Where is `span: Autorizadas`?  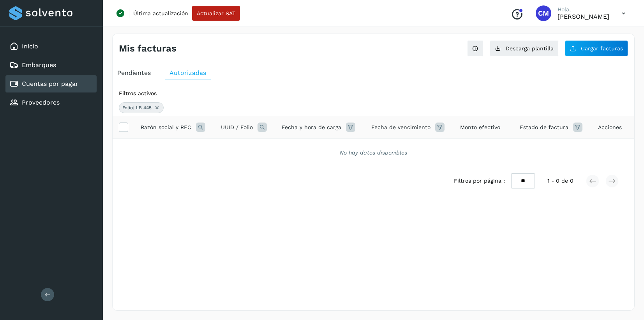
span: Autorizadas is located at coordinates (188, 73).